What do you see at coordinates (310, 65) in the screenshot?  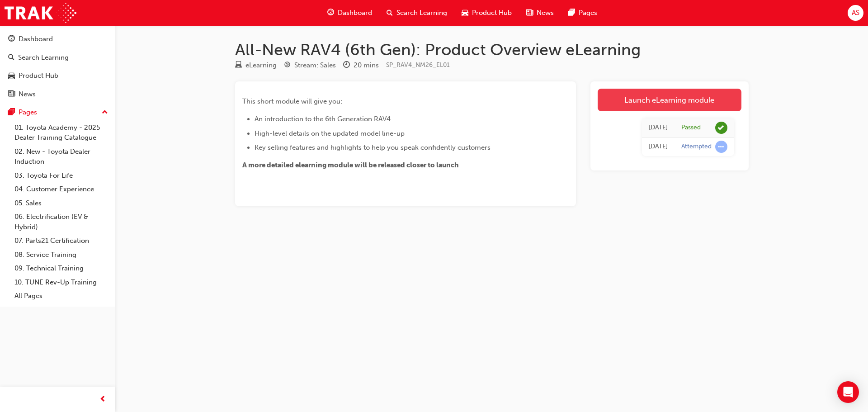 I see `div: Stream` at bounding box center [310, 65].